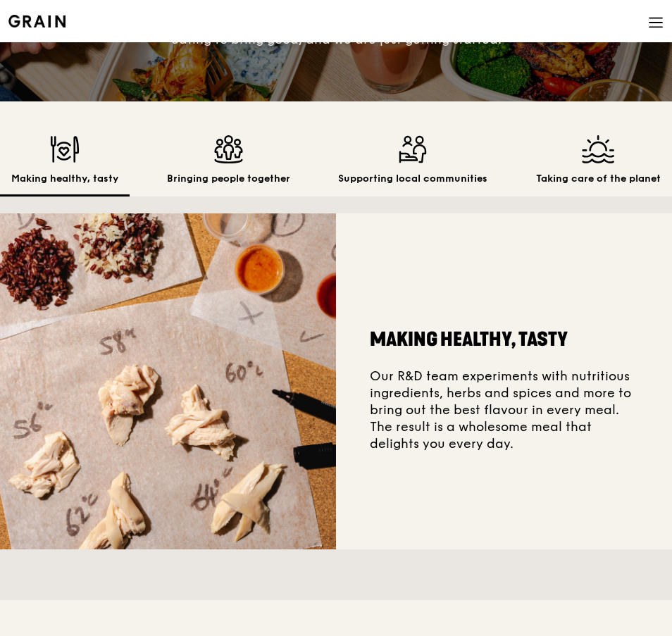 This screenshot has width=672, height=636. I want to click on img: Grain, so click(37, 21).